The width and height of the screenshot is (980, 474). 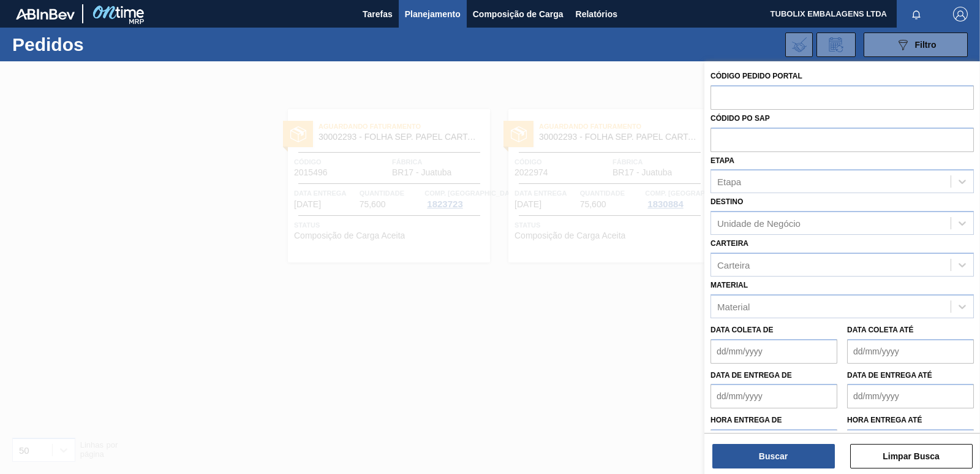 What do you see at coordinates (729, 243) in the screenshot?
I see `label: Carteira` at bounding box center [729, 243].